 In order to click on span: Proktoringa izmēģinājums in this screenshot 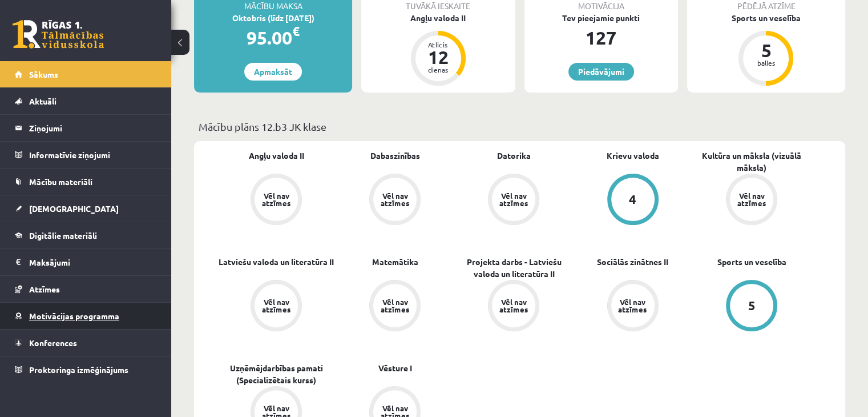, I will do `click(79, 370)`.